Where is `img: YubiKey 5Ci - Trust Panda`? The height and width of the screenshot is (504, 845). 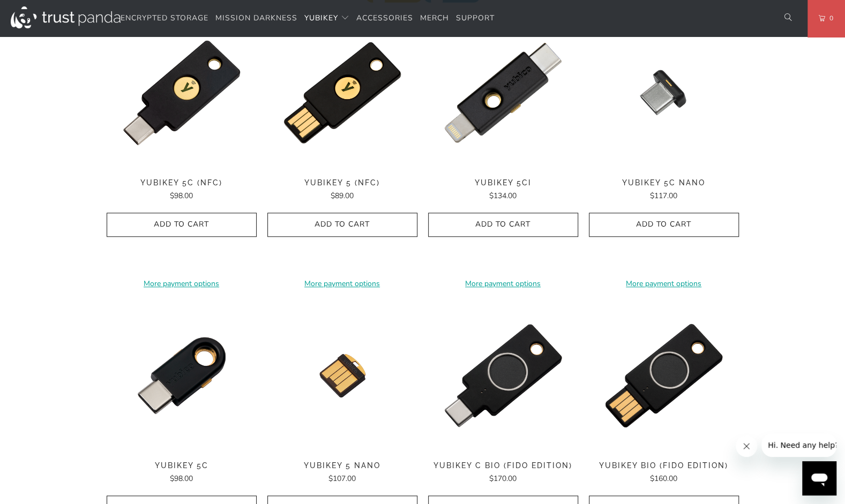
img: YubiKey 5Ci - Trust Panda is located at coordinates (503, 92).